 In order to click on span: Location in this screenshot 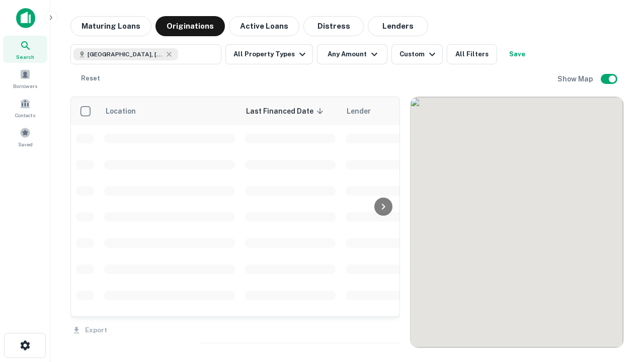, I will do `click(127, 111)`.